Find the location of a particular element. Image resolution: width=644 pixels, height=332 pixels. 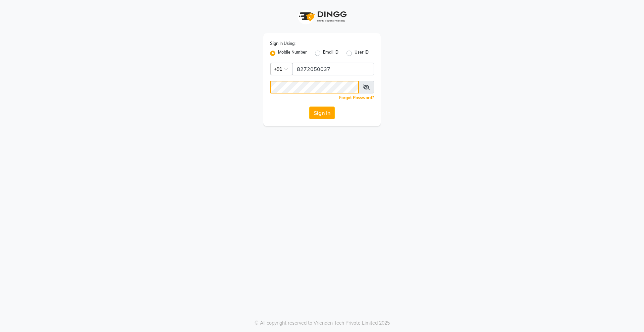

label: Email ID is located at coordinates (331, 53).